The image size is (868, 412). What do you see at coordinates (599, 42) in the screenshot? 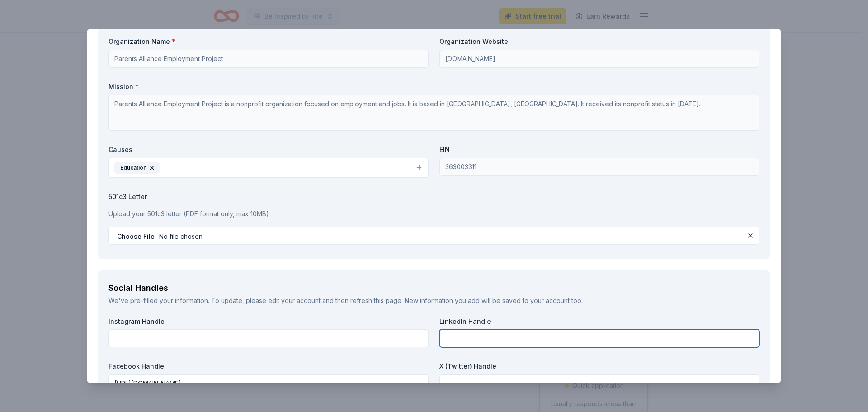
I see `label: Organization Website` at bounding box center [599, 42].